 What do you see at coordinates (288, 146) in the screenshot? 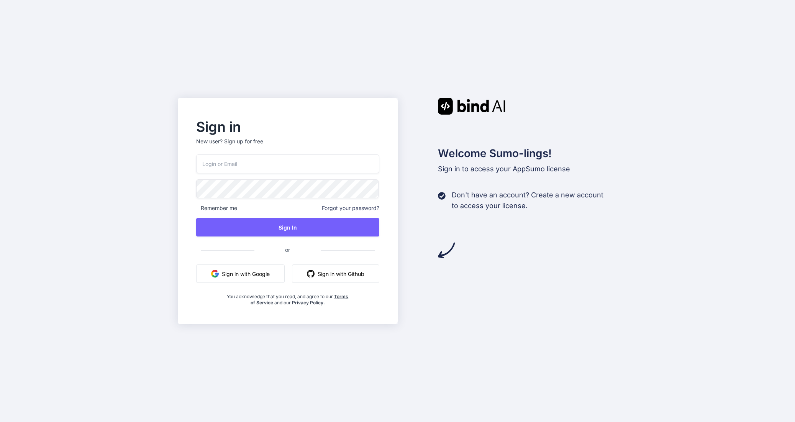
I see `p: New user?` at bounding box center [288, 146].